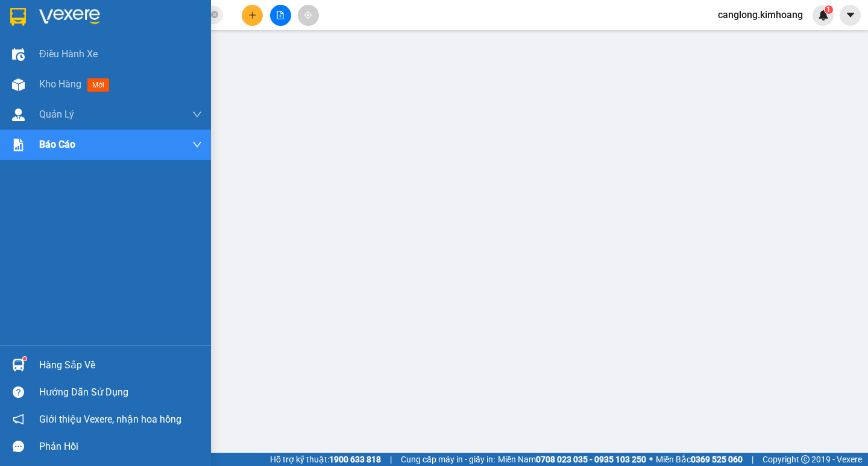 The width and height of the screenshot is (868, 466). I want to click on span: file-add, so click(280, 15).